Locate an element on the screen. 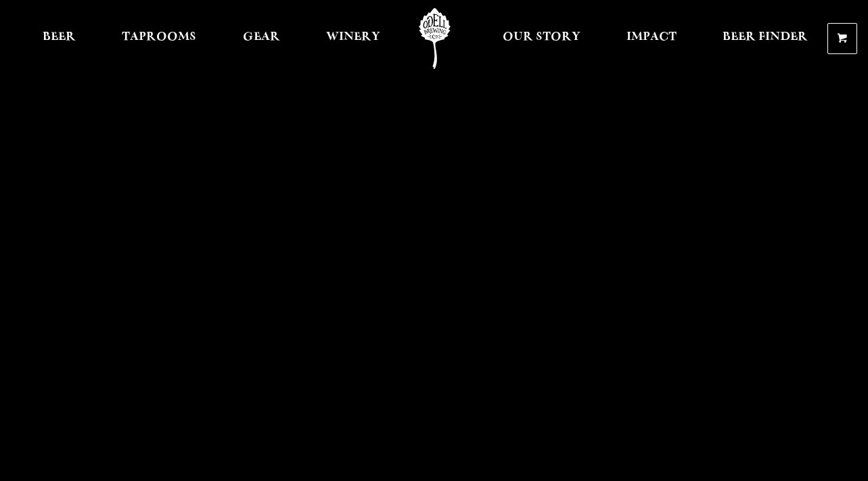  span: Our Story is located at coordinates (541, 37).